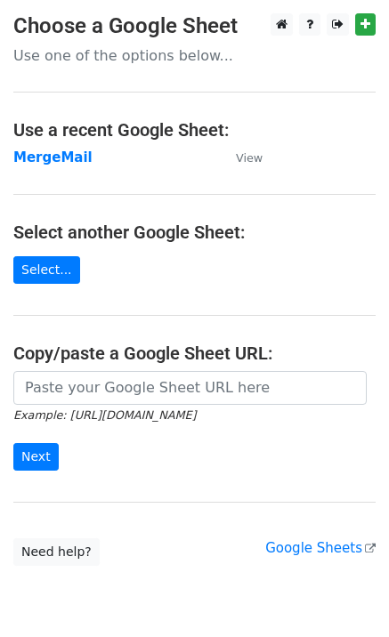  Describe the element at coordinates (36, 457) in the screenshot. I see `input: Next` at that location.